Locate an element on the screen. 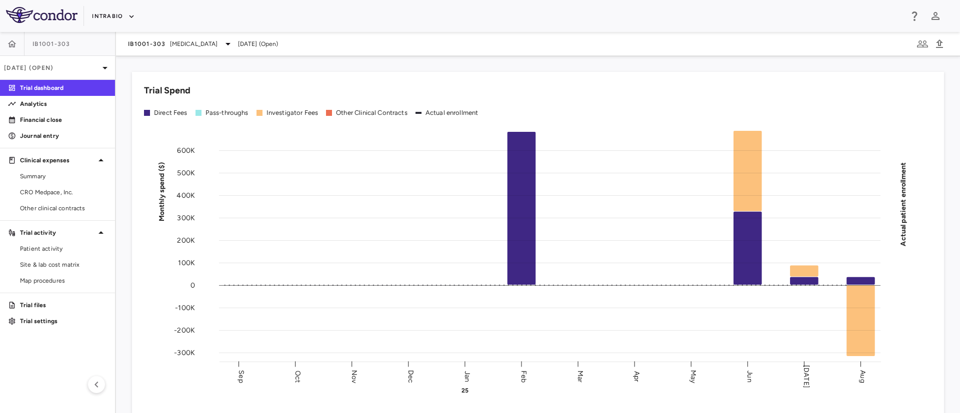 The height and width of the screenshot is (413, 960). span: Summary is located at coordinates (63, 176).